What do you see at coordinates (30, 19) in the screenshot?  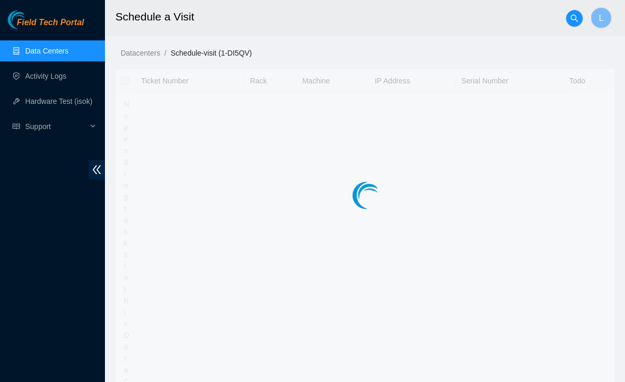 I see `img: Akamai Technologies` at bounding box center [30, 19].